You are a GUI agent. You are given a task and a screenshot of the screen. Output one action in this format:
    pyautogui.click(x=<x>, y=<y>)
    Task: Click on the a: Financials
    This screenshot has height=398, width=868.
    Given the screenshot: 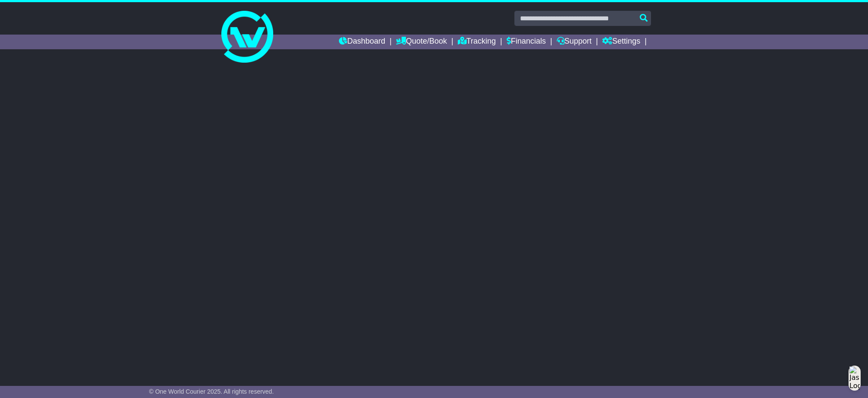 What is the action you would take?
    pyautogui.click(x=526, y=42)
    